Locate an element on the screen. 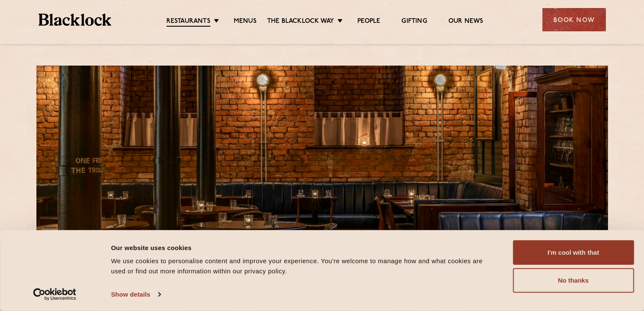 The width and height of the screenshot is (644, 311). div: Book Now is located at coordinates (574, 19).